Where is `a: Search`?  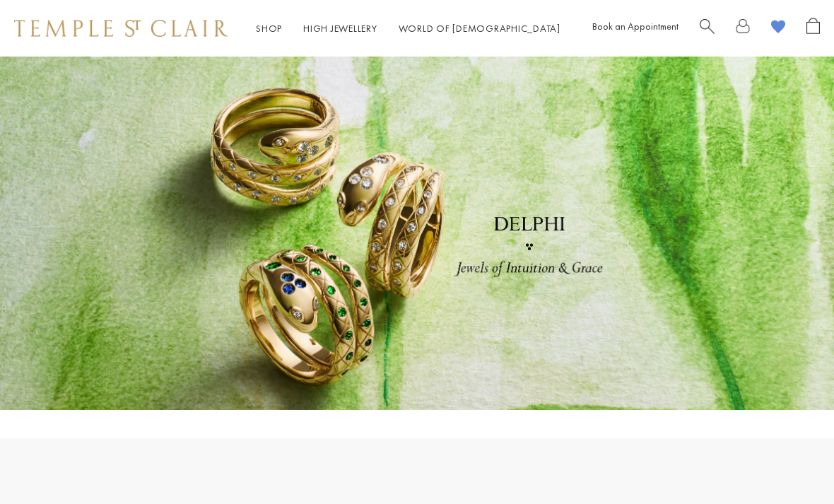 a: Search is located at coordinates (707, 29).